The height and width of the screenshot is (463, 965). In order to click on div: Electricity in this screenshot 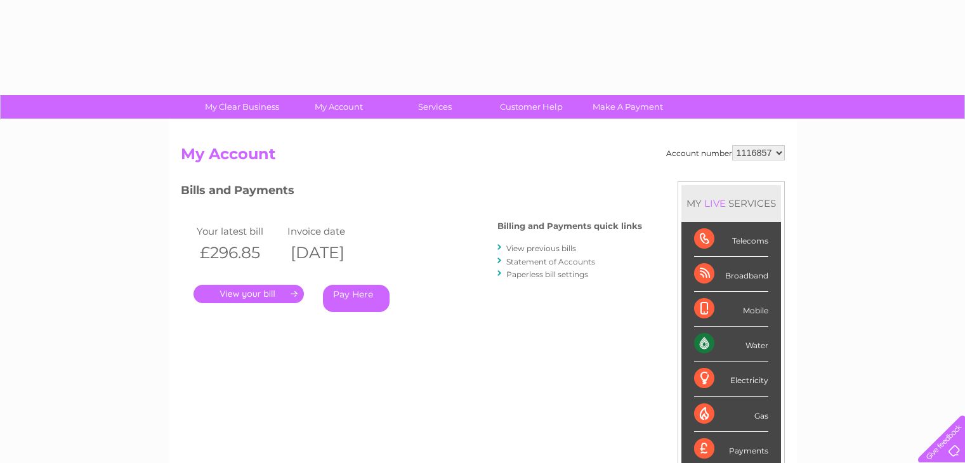, I will do `click(731, 379)`.